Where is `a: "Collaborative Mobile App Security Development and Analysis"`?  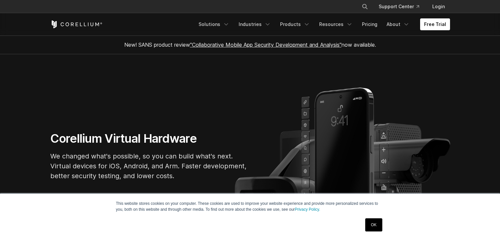
a: "Collaborative Mobile App Security Development and Analysis" is located at coordinates (265, 45).